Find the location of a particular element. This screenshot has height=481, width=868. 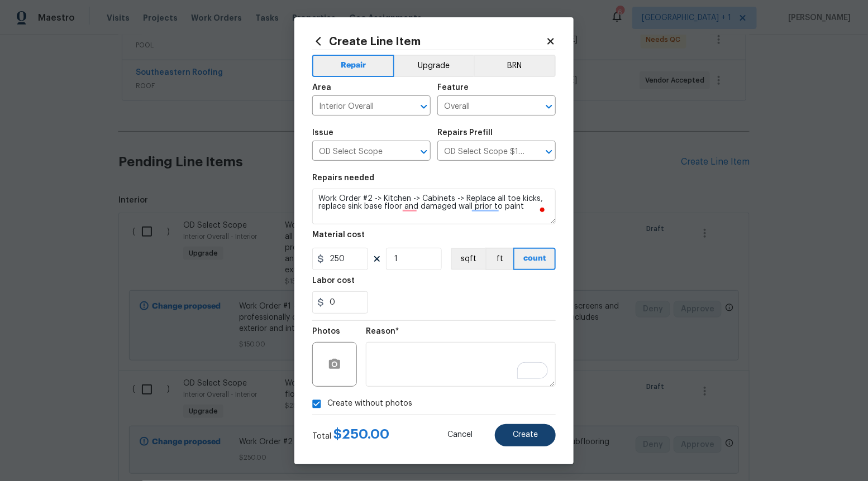

span: Create is located at coordinates (525, 435).